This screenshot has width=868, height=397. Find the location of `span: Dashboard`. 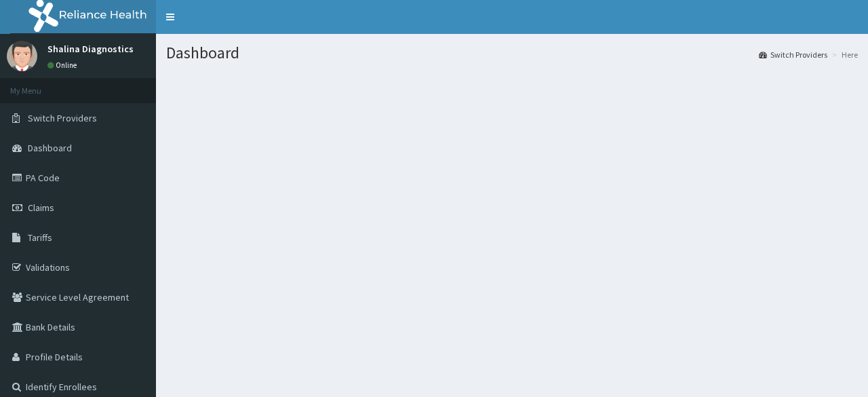

span: Dashboard is located at coordinates (50, 148).